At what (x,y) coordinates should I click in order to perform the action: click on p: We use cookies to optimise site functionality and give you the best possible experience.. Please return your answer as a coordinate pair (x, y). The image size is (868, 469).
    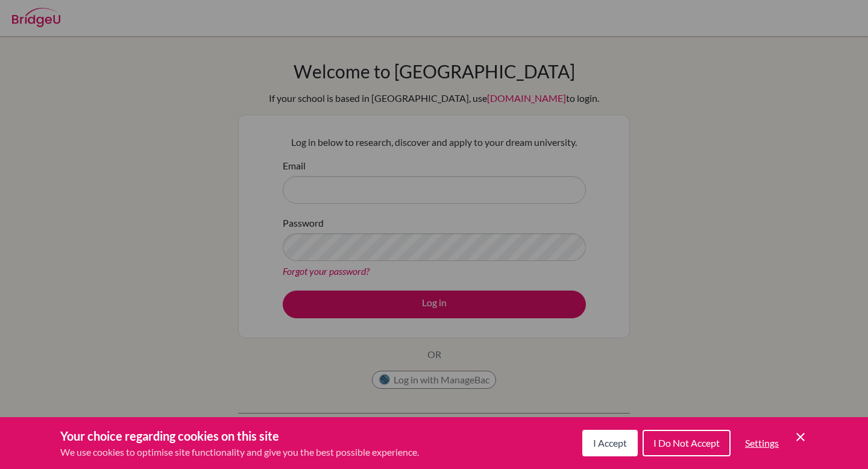
    Looking at the image, I should click on (239, 452).